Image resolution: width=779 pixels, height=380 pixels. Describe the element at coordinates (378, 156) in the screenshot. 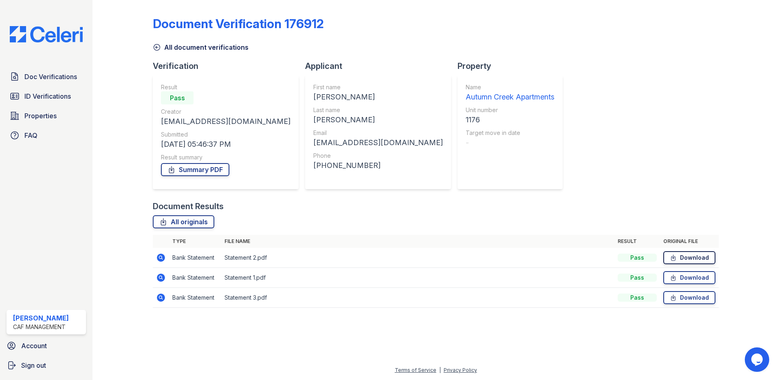

I see `div: Phone` at that location.